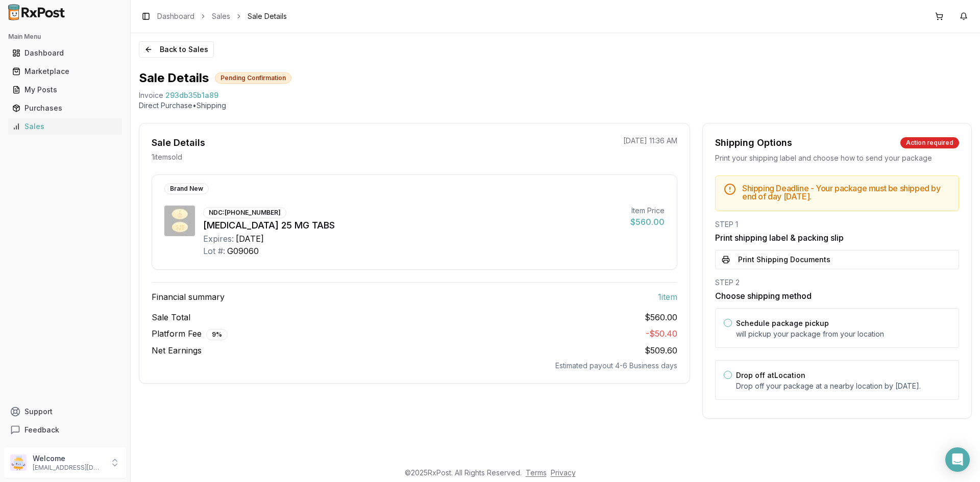  I want to click on button: Print Shipping Documents, so click(837, 260).